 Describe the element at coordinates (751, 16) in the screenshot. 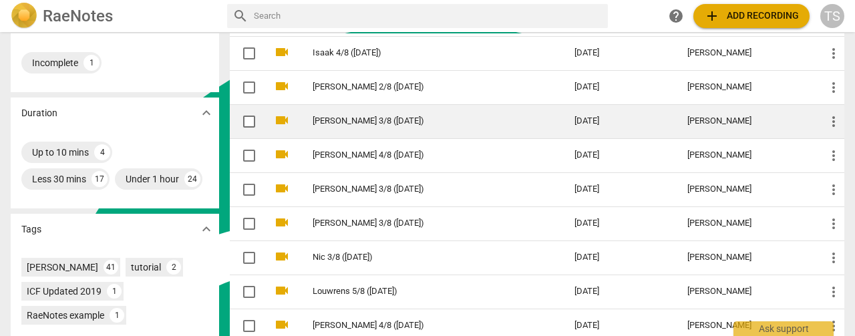

I see `span: Add recording` at that location.